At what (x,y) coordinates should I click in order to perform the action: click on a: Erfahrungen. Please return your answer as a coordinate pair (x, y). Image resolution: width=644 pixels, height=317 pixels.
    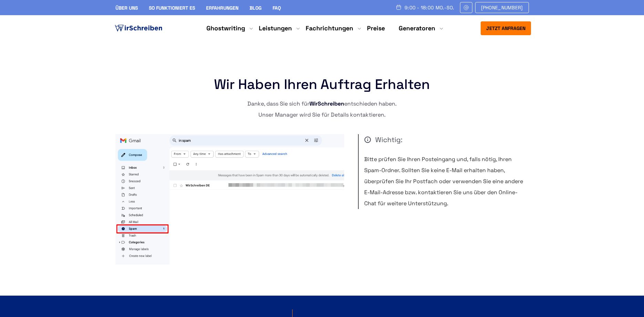
    Looking at the image, I should click on (222, 8).